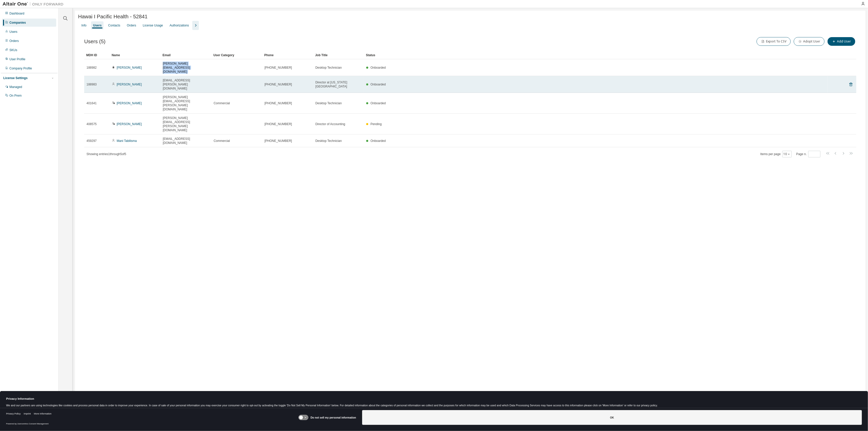  Describe the element at coordinates (113, 17) in the screenshot. I see `span: Hawai I Pacific Health - 52841` at that location.